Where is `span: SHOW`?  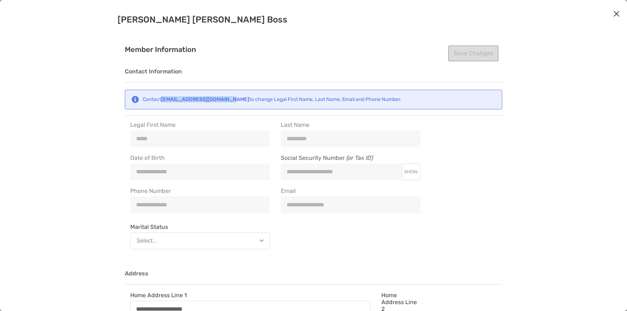
span: SHOW is located at coordinates (411, 172).